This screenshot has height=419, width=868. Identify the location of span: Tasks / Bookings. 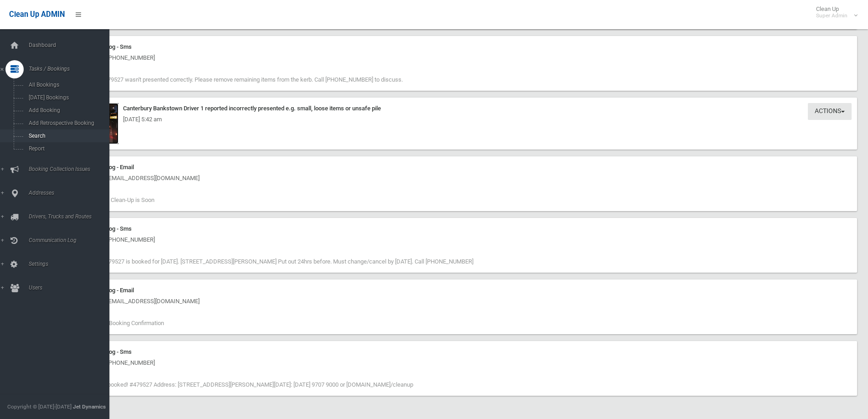
(71, 69).